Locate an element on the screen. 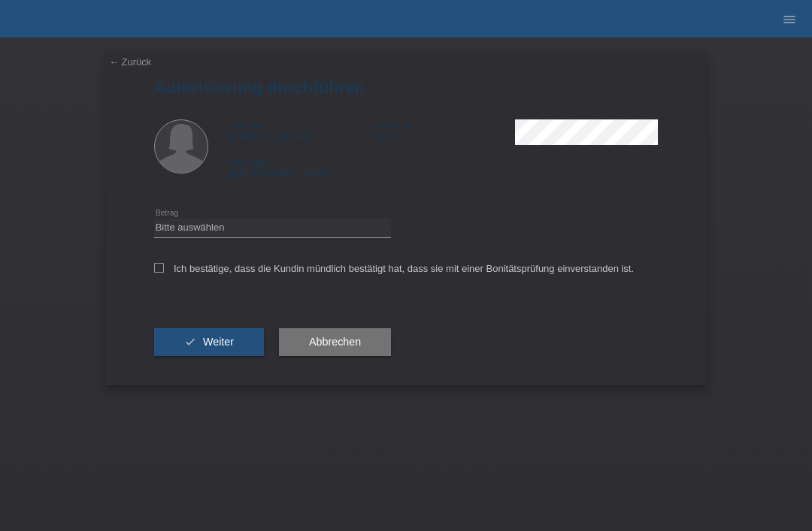 The image size is (812, 531). button: Abbrechen is located at coordinates (334, 343).